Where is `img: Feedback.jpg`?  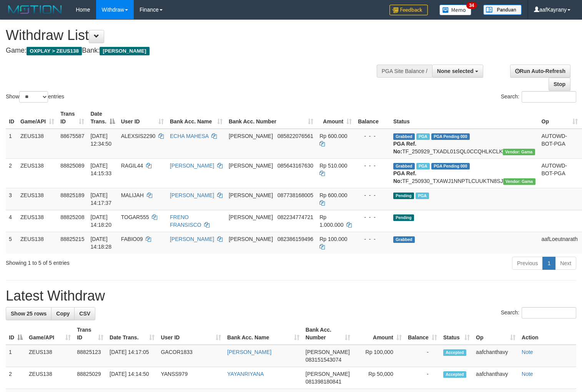 img: Feedback.jpg is located at coordinates (409, 10).